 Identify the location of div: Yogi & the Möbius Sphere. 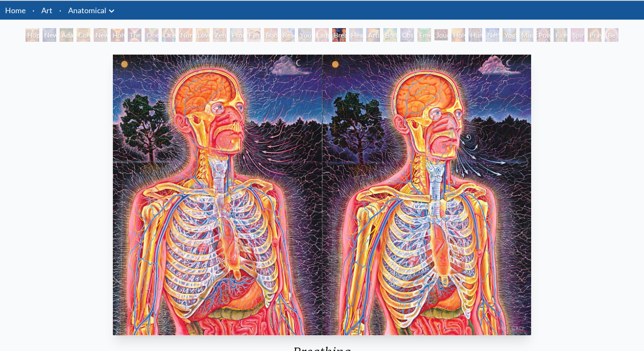
(510, 35).